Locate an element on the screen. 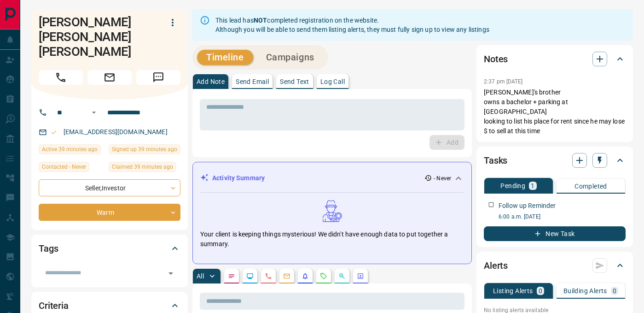  p: Follow up Reminder is located at coordinates (527, 206).